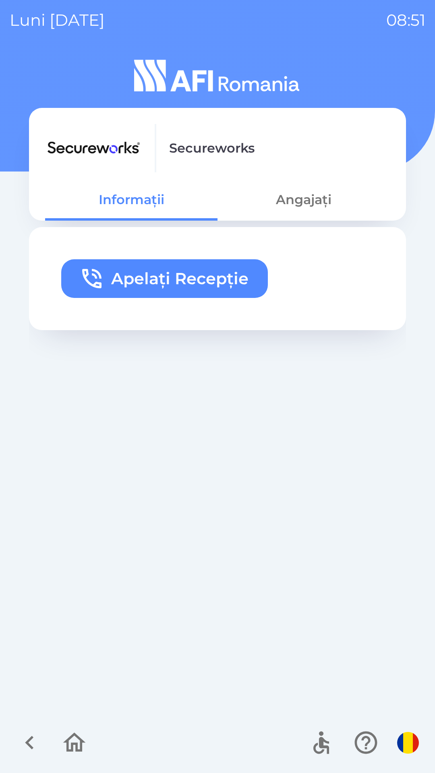 The image size is (435, 773). Describe the element at coordinates (212, 148) in the screenshot. I see `p: Secureworks` at that location.